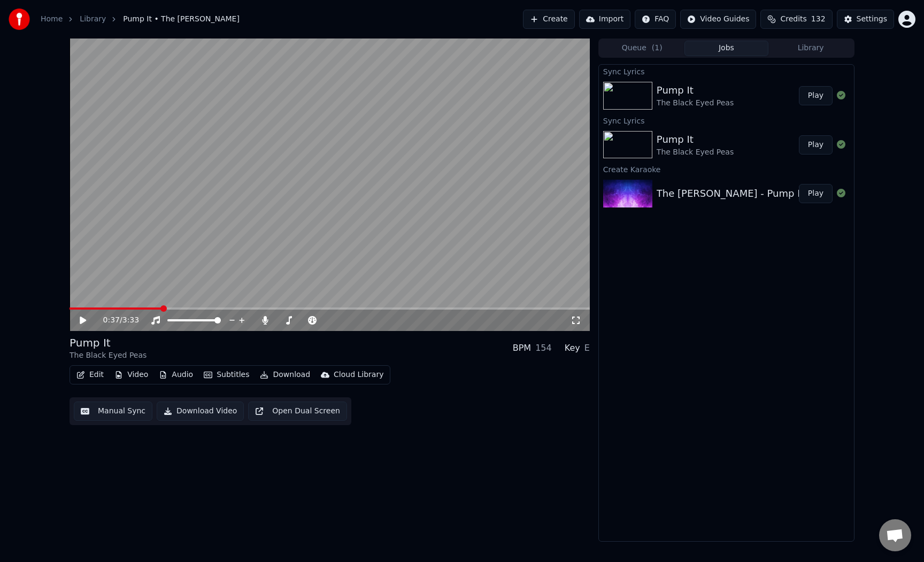  Describe the element at coordinates (19, 19) in the screenshot. I see `img: youka` at that location.